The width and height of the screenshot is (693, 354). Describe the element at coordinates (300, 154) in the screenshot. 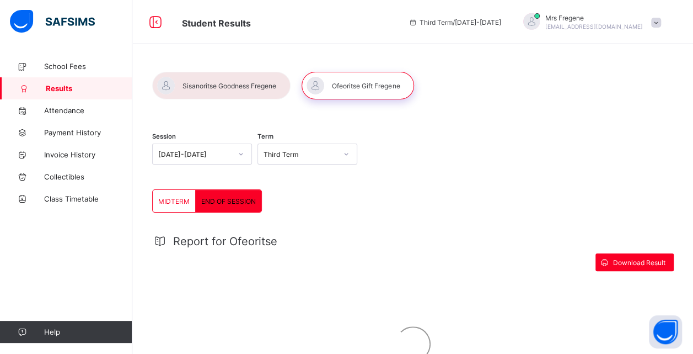

I see `div: Third Term` at that location.